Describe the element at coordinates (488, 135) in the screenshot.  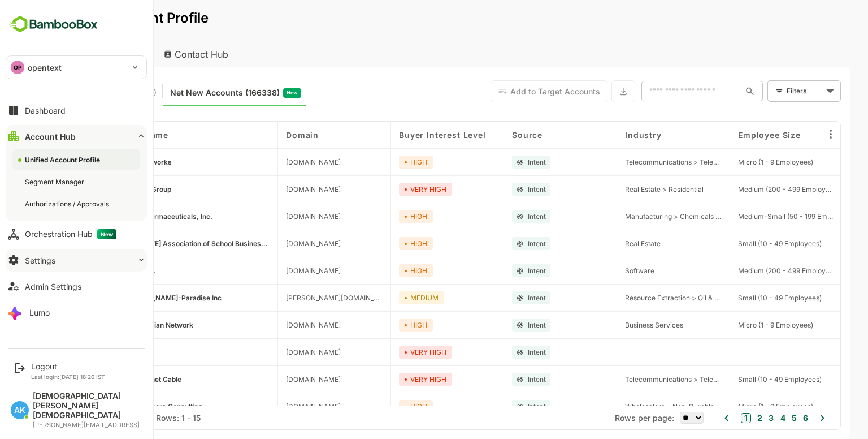
I see `span: Source` at that location.